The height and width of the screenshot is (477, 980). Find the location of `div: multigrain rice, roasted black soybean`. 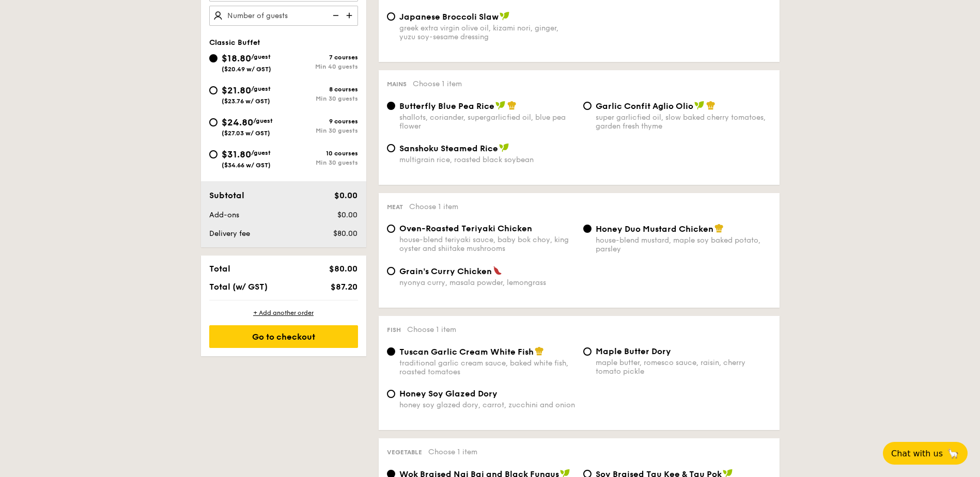

div: multigrain rice, roasted black soybean is located at coordinates (487, 159).